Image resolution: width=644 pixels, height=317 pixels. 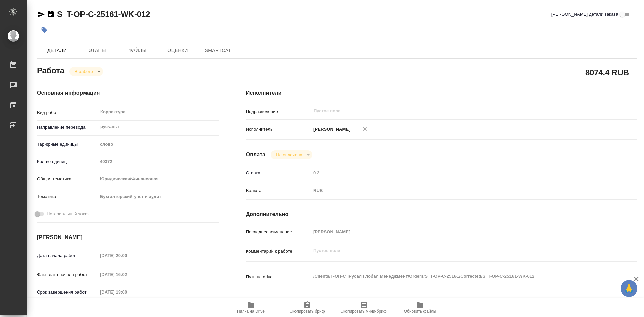 What do you see at coordinates (255, 155) in the screenshot?
I see `h4: Оплата` at bounding box center [255, 155].